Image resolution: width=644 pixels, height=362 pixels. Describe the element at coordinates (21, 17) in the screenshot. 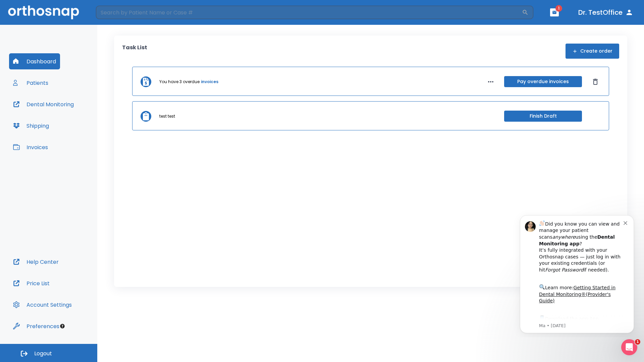

I see `img: Profile image for Ma` at that location.